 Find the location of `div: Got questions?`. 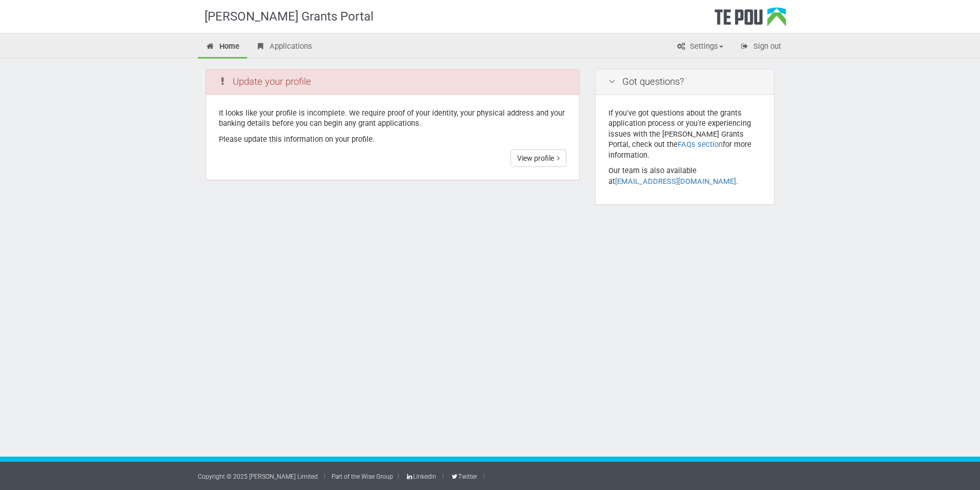

div: Got questions? is located at coordinates (685, 82).